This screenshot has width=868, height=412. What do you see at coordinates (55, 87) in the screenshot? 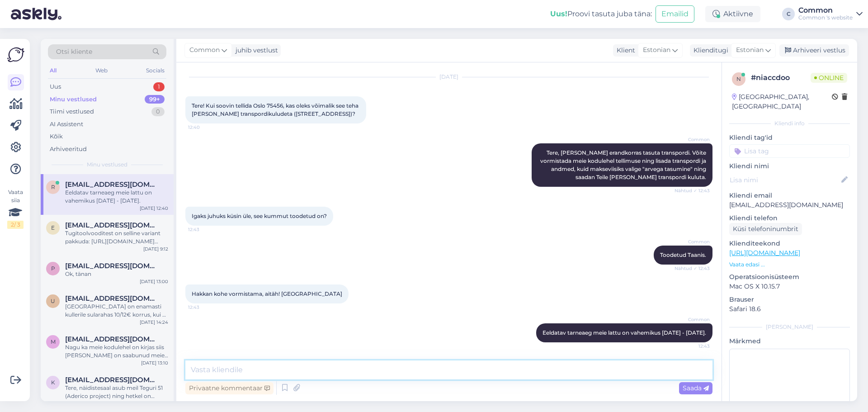
I see `div: Uus` at bounding box center [55, 87].